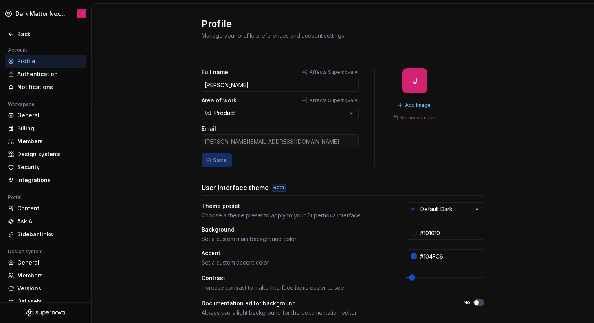 The height and width of the screenshot is (323, 594). I want to click on button: Default Dark, so click(445, 209).